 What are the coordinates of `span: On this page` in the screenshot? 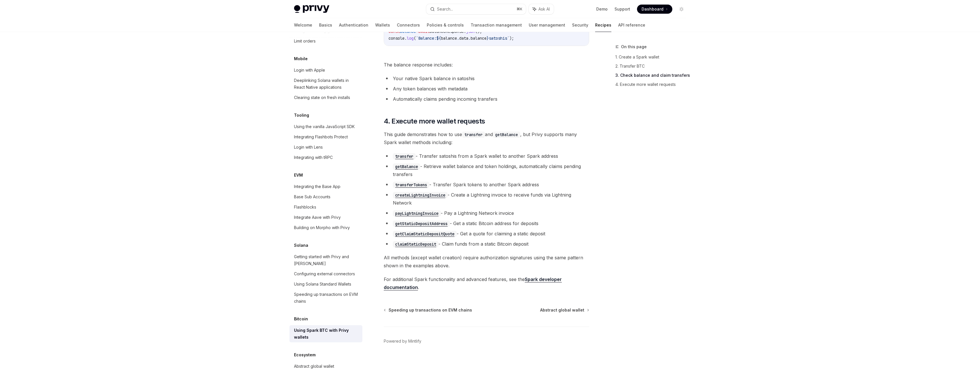 It's located at (634, 47).